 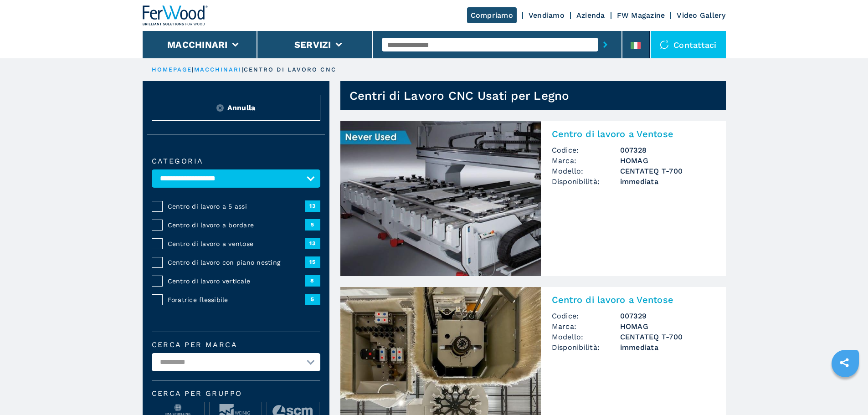 What do you see at coordinates (218, 70) in the screenshot?
I see `a: macchinari` at bounding box center [218, 70].